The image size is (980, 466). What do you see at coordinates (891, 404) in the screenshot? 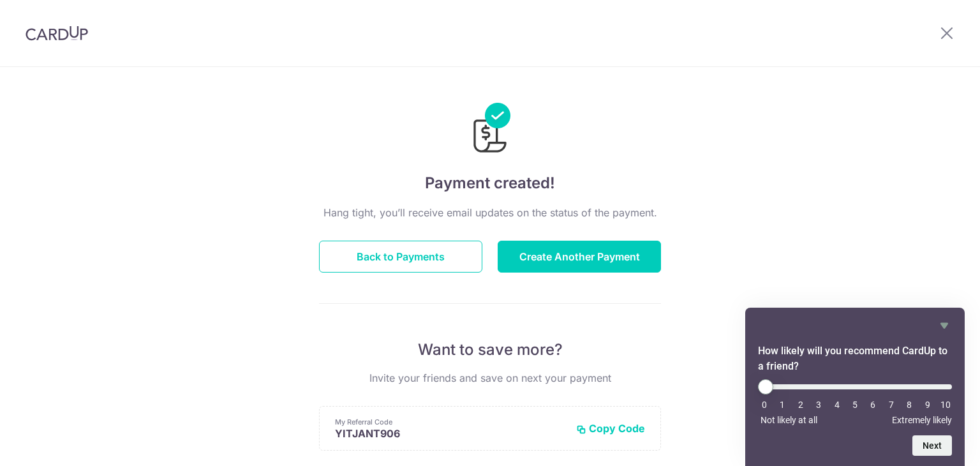
I see `li: 7` at bounding box center [891, 404].